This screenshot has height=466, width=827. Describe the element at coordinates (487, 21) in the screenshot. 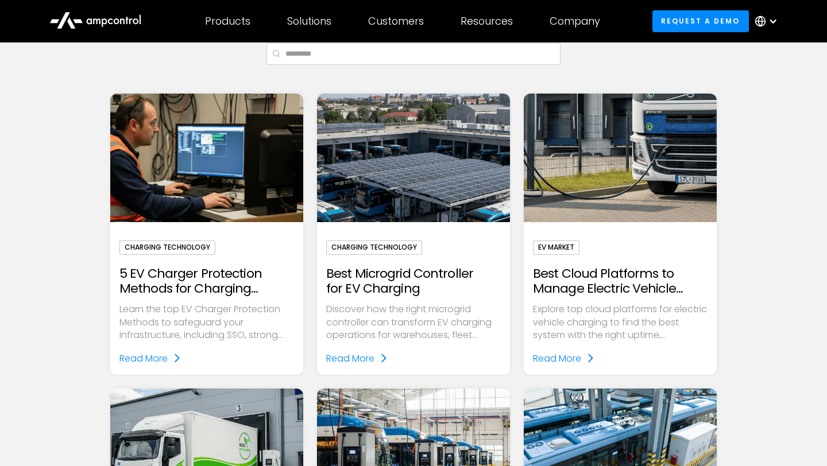

I see `div: Resources` at that location.